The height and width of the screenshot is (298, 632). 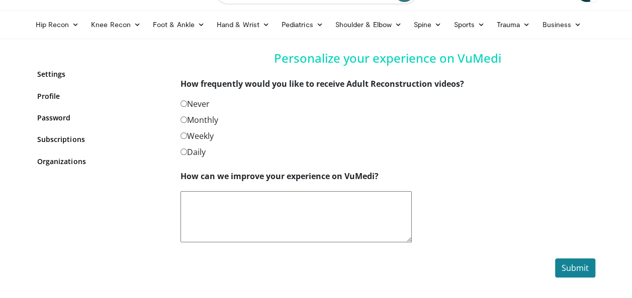 What do you see at coordinates (513, 25) in the screenshot?
I see `a: Trauma` at bounding box center [513, 25].